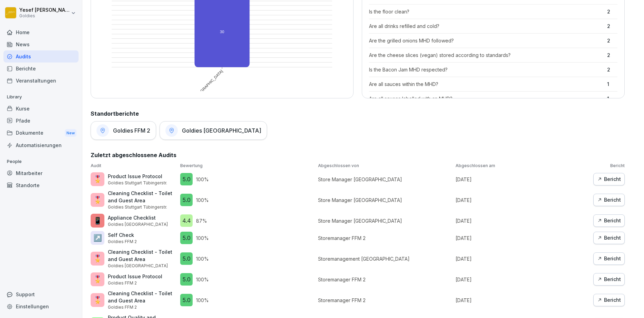 The height and width of the screenshot is (318, 644). I want to click on p: Are all sauces labelled with an MHD?, so click(486, 98).